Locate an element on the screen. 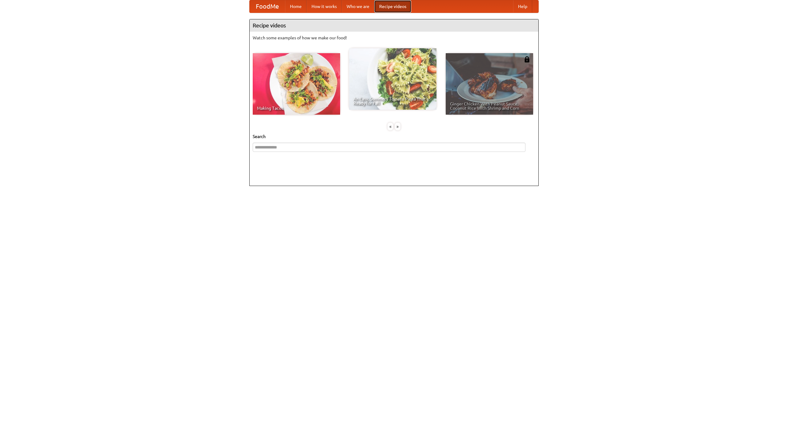  a: Making Tacos is located at coordinates (296, 84).